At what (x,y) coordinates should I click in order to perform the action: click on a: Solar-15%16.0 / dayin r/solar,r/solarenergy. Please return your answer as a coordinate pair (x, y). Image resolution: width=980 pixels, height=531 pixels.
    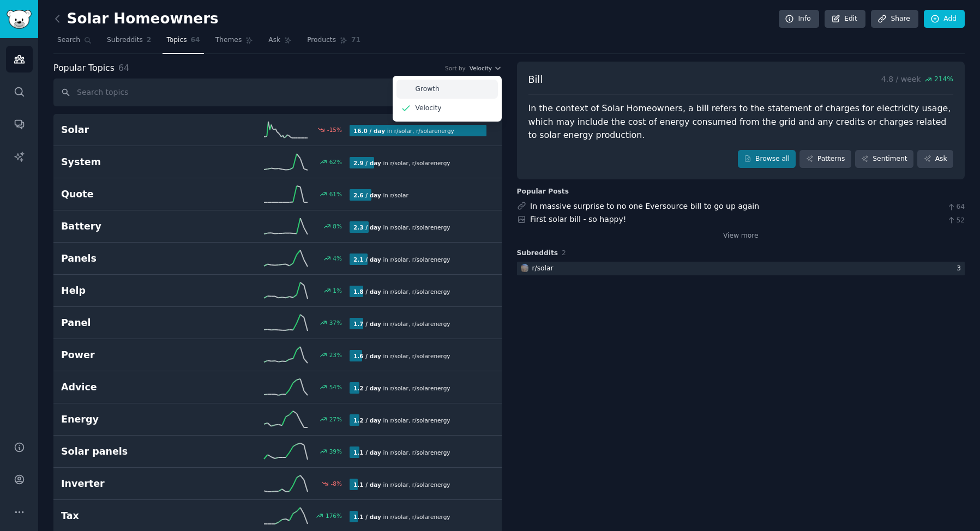
    Looking at the image, I should click on (277, 129).